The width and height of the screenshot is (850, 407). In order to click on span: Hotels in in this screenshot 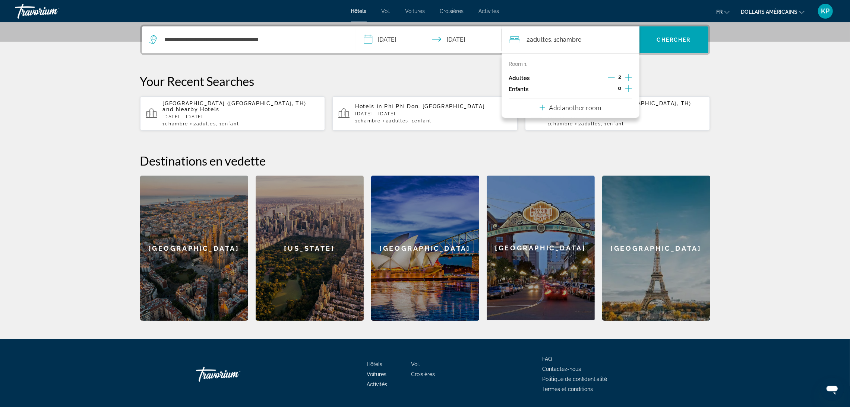, I will do `click(368, 107)`.